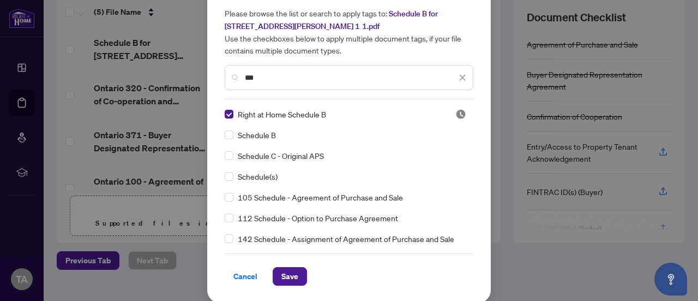  Describe the element at coordinates (461, 114) in the screenshot. I see `img: status` at that location.